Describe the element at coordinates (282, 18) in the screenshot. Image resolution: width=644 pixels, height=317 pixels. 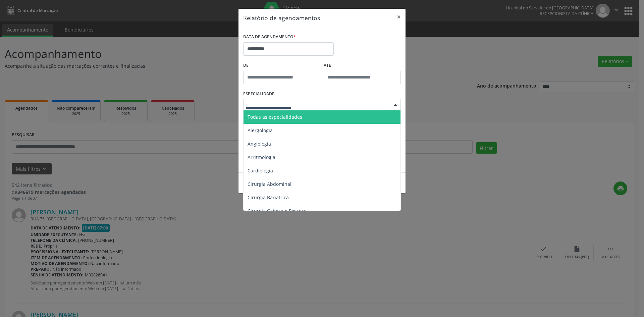
I see `h5: Relatório de agendamentos` at that location.